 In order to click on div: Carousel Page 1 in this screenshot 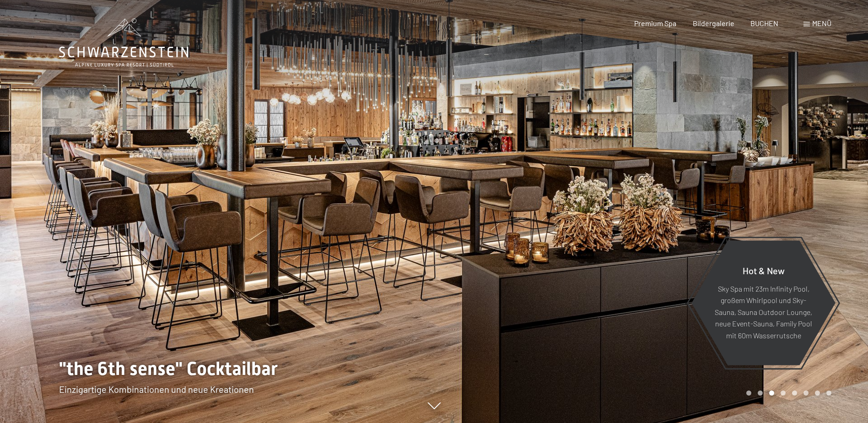, I will do `click(748, 393)`.